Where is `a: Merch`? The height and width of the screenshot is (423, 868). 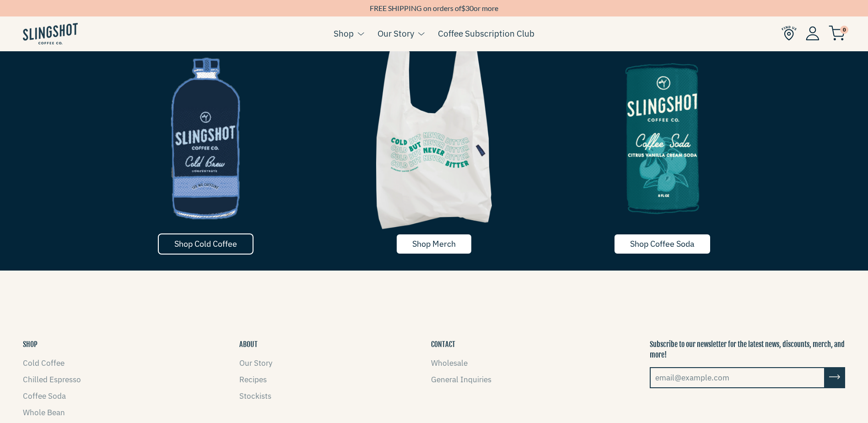 a: Merch is located at coordinates (434, 138).